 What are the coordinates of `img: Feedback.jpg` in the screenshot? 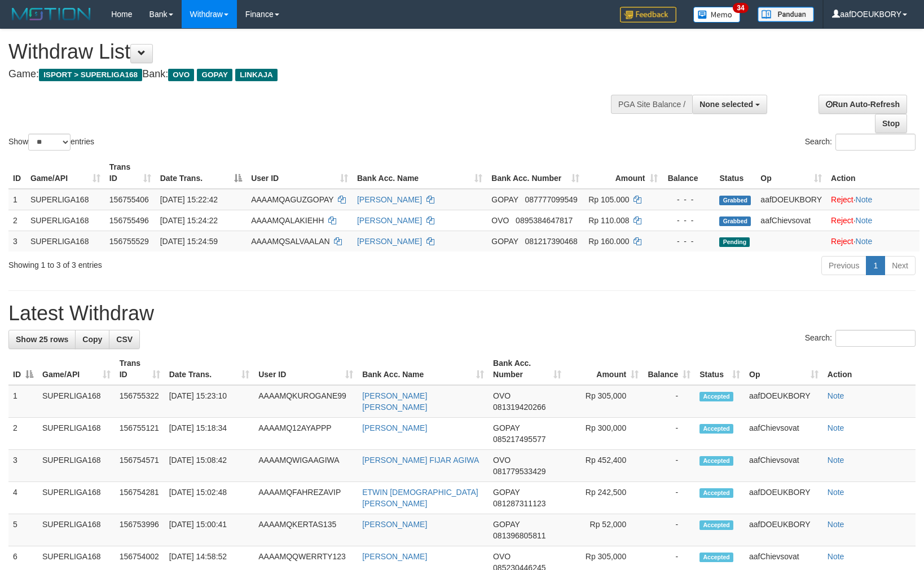 It's located at (649, 15).